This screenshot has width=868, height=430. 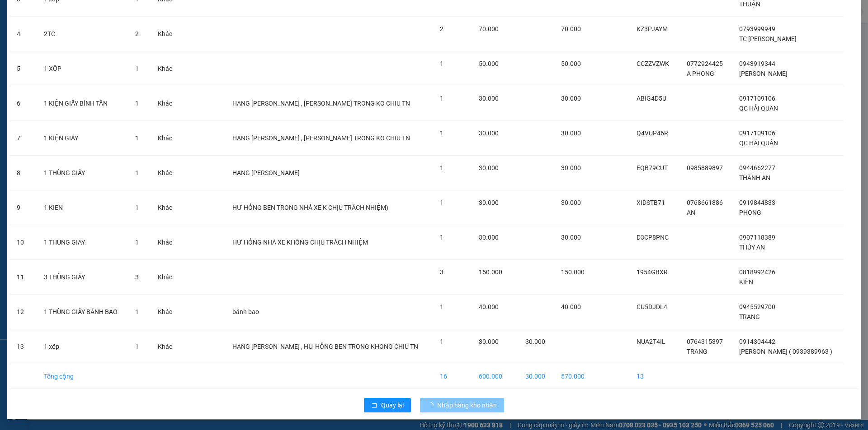 I want to click on span: 0793999949, so click(x=757, y=29).